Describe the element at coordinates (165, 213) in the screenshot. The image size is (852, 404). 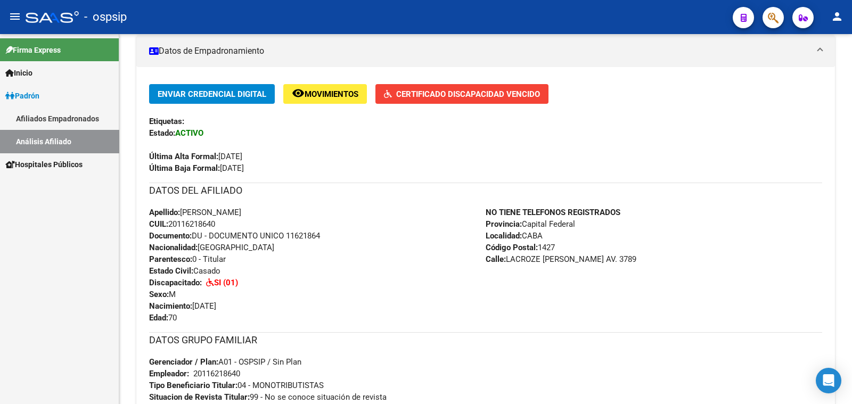
I see `strong: Apellido:` at that location.